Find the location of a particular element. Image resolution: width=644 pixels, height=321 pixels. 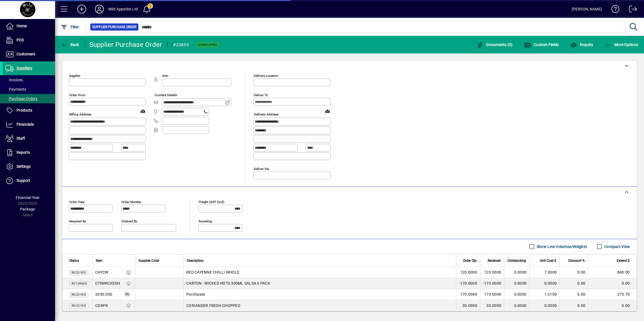

span: Reports is located at coordinates (23, 152).